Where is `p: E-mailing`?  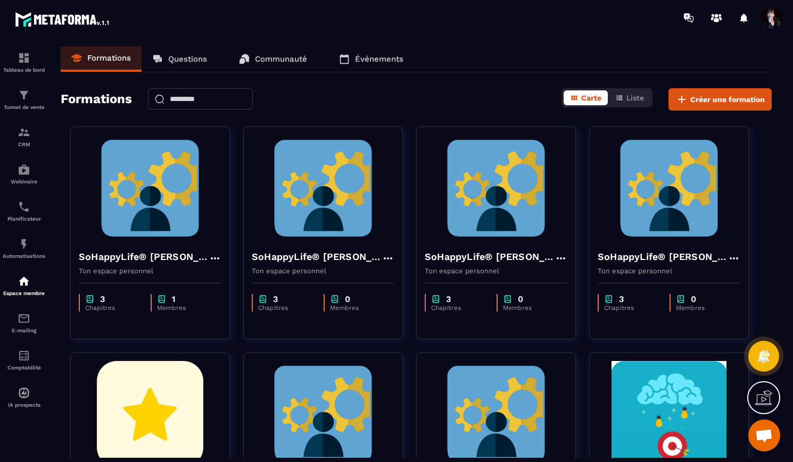
p: E-mailing is located at coordinates (24, 330).